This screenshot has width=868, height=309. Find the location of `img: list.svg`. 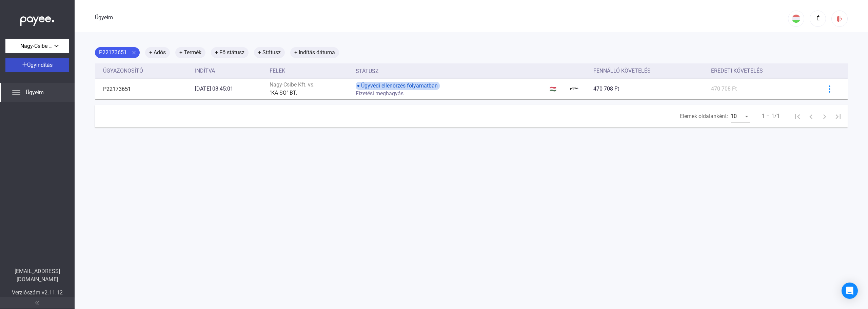

img: list.svg is located at coordinates (17, 93).